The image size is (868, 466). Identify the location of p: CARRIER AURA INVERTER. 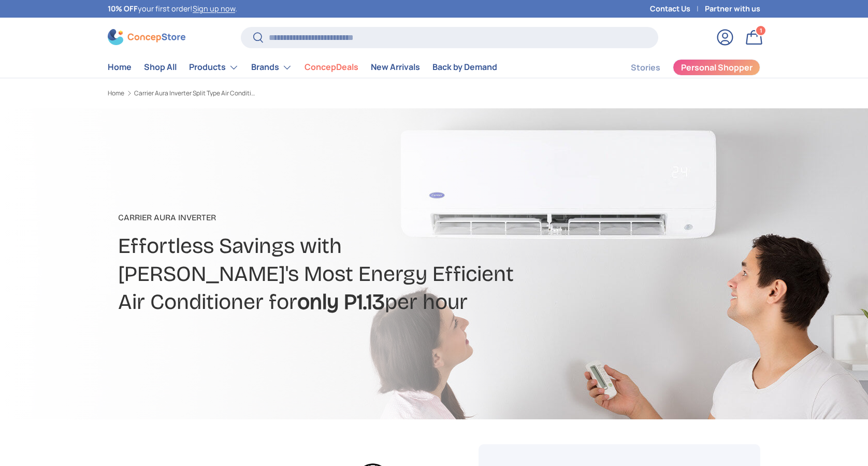
(317, 218).